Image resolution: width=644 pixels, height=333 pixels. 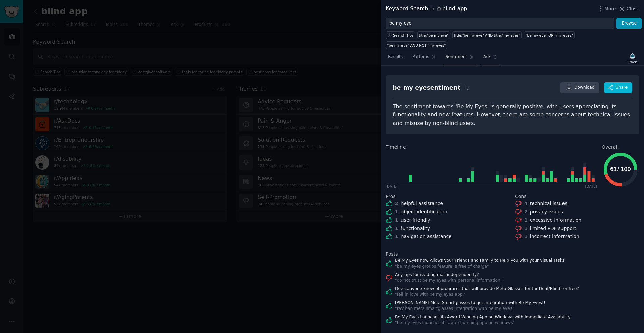 What do you see at coordinates (513, 115) in the screenshot?
I see `div: The sentiment towards 'Be My Eyes' is generally positive, with users appreciating its functionali...` at bounding box center [513, 115].